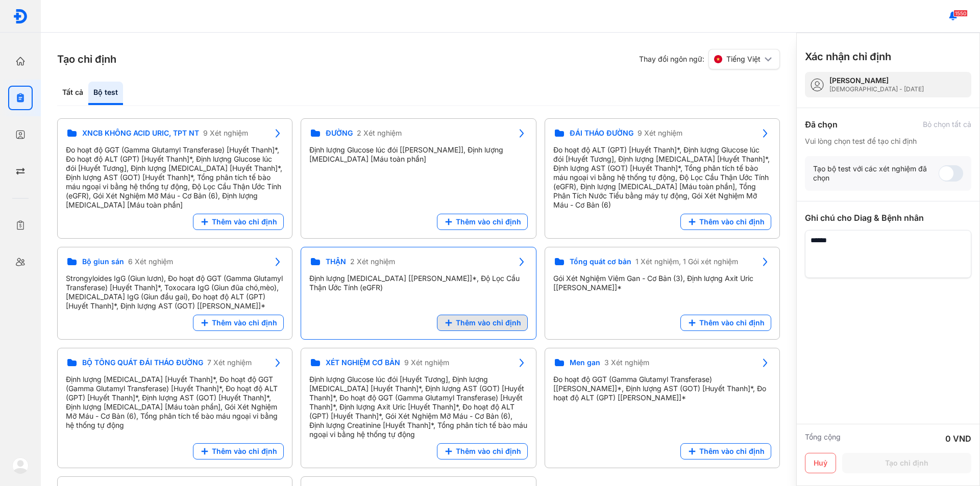 Image resolution: width=980 pixels, height=486 pixels. I want to click on span: 6 Xét nghiệm, so click(150, 262).